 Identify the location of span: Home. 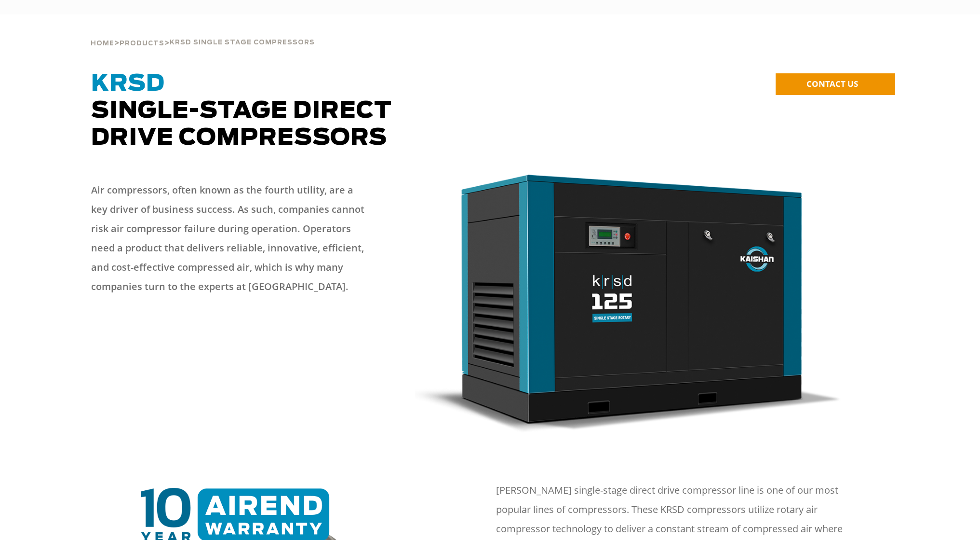
(102, 43).